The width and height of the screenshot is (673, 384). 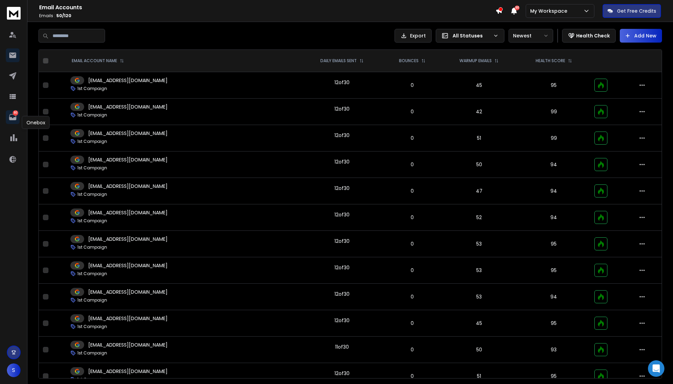 What do you see at coordinates (636, 11) in the screenshot?
I see `p: Get Free Credits` at bounding box center [636, 11].